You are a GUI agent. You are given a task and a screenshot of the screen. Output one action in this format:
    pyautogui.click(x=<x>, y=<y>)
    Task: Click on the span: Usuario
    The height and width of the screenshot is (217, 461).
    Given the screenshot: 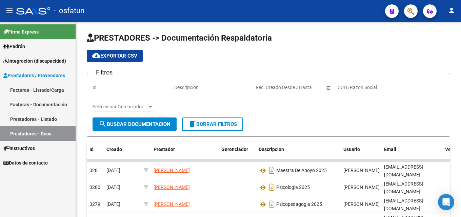 What is the action you would take?
    pyautogui.click(x=352, y=150)
    